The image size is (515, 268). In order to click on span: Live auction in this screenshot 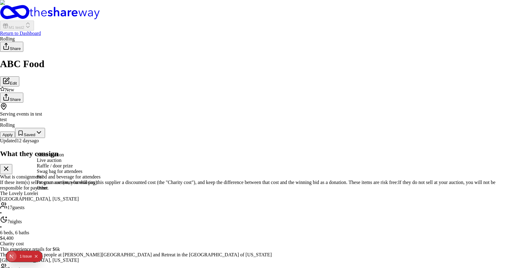, I will do `click(49, 160)`.